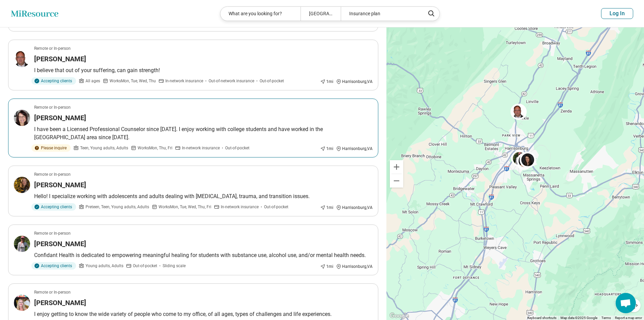 The width and height of the screenshot is (644, 320). I want to click on span: Works Mon, Tue, Wed, Thu, Fri, so click(185, 207).